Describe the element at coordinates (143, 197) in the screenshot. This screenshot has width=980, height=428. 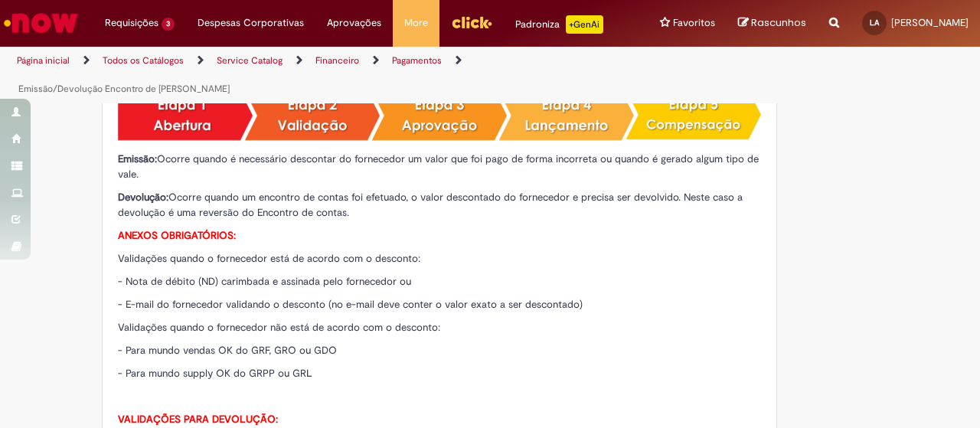
I see `strong: Devolução:` at that location.